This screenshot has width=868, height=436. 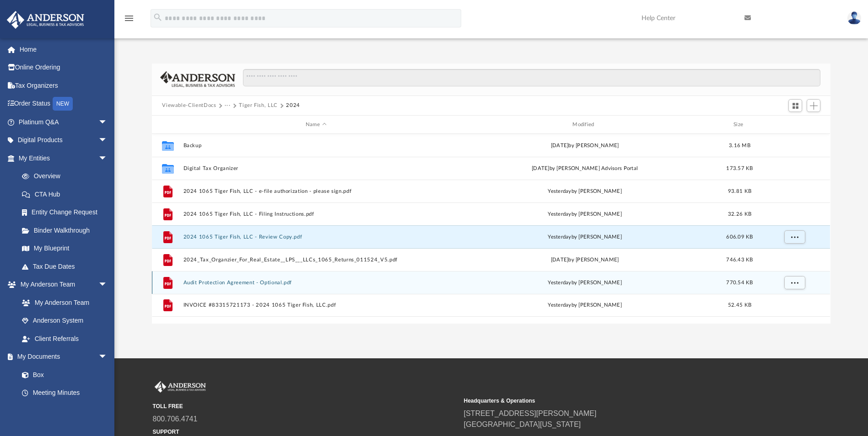 I want to click on a: Client Referrals, so click(x=64, y=339).